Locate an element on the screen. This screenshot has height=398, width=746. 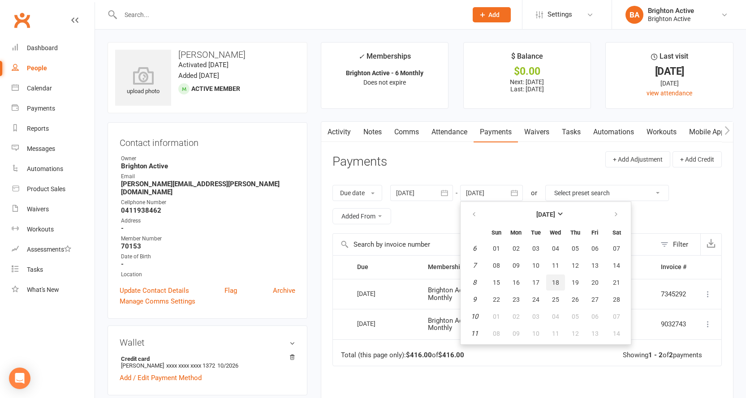
span: 05 is located at coordinates (575, 249).